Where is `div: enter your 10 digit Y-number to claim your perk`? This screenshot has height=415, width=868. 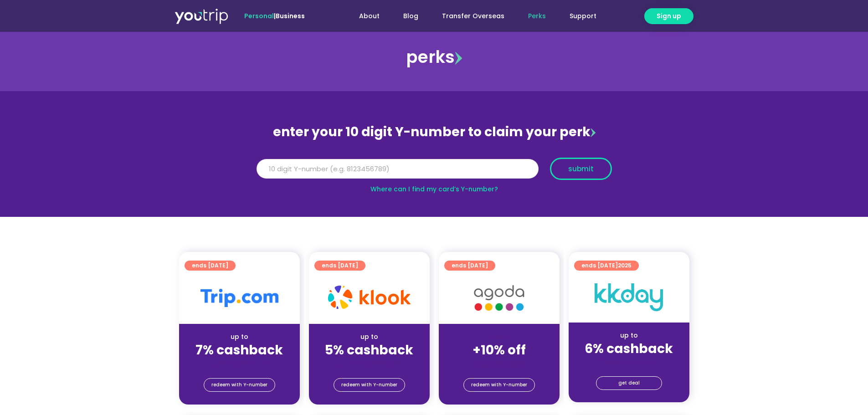 div: enter your 10 digit Y-number to claim your perk is located at coordinates (434, 132).